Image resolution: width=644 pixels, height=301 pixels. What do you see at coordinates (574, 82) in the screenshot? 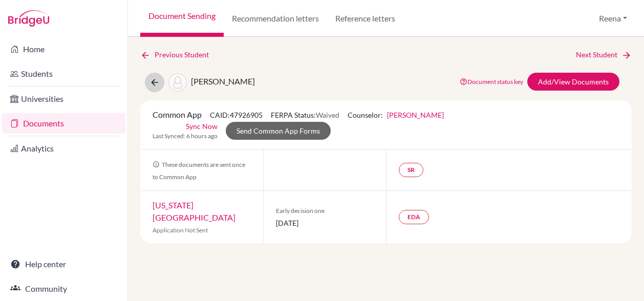
I see `a: Add/View Documents` at bounding box center [574, 82].